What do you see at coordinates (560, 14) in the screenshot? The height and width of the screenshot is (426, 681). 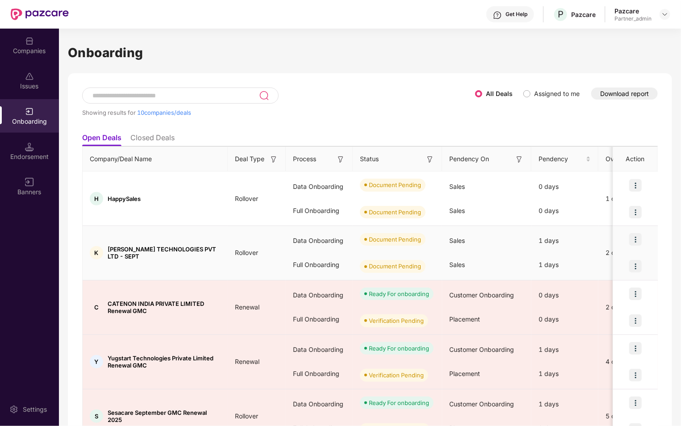 I see `span: P` at bounding box center [560, 14].